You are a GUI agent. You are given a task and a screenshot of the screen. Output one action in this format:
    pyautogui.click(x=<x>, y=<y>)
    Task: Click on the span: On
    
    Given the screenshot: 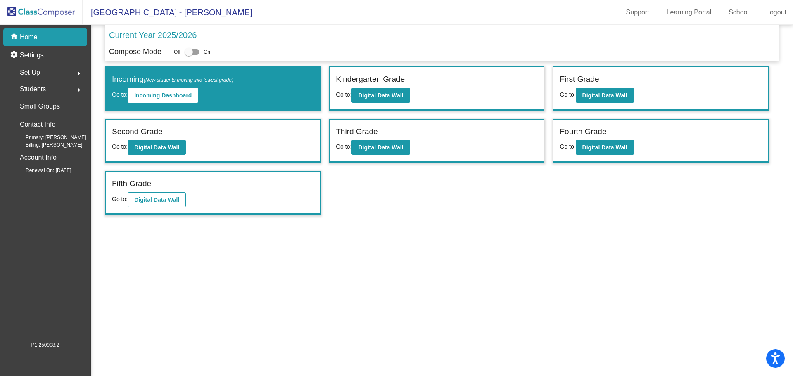 What is the action you would take?
    pyautogui.click(x=207, y=52)
    